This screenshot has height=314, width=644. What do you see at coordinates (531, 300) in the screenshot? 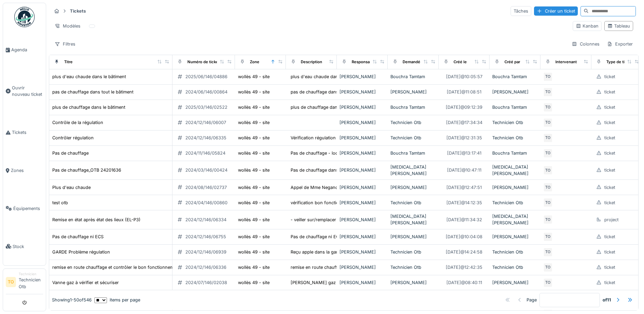
I see `div: Page` at bounding box center [531, 300].